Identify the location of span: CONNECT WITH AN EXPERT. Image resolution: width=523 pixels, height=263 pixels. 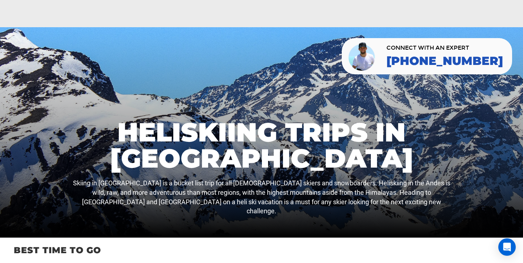
(445, 48).